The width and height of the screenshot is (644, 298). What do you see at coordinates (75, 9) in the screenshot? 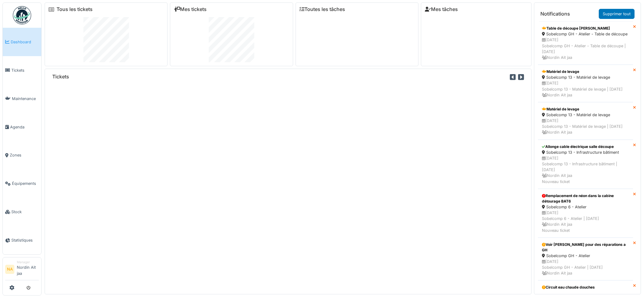
I see `a: Tous les tickets` at bounding box center [75, 9].